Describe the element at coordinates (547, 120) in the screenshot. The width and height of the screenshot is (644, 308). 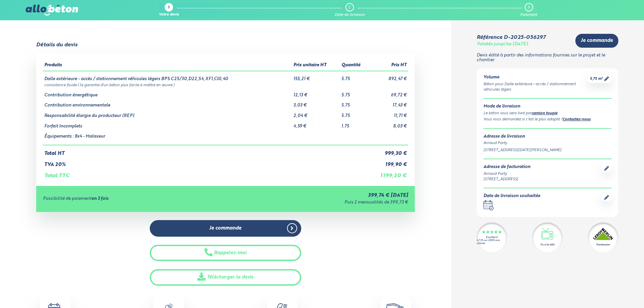
I see `div: Vous vous demandez si c’est le plus adapté ? .` at that location.